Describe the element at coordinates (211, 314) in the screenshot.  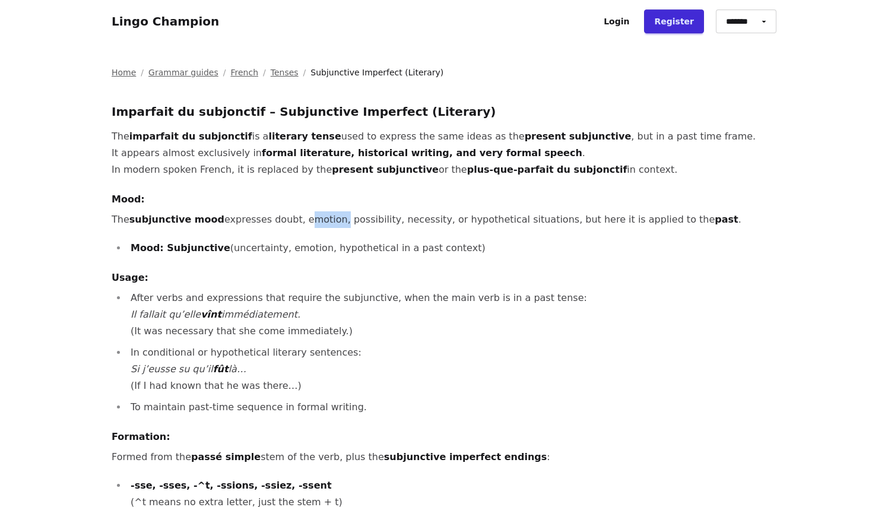
I see `strong: vînt` at that location.